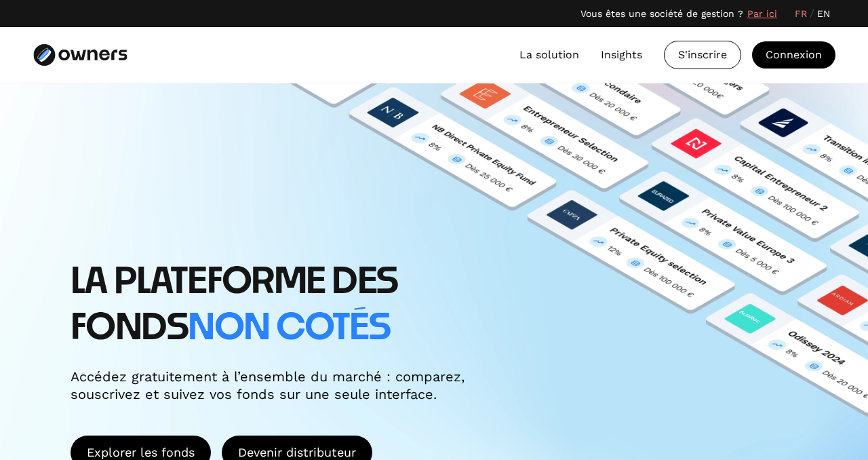 This screenshot has height=460, width=868. I want to click on span: non cotés, so click(289, 328).